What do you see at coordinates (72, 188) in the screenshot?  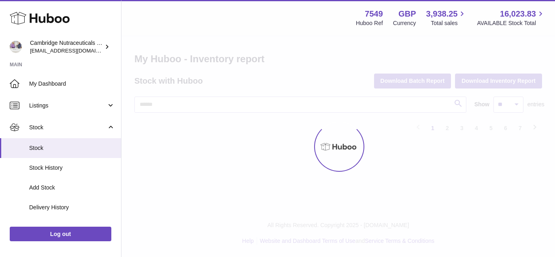 I see `span: Add Stock` at bounding box center [72, 188].